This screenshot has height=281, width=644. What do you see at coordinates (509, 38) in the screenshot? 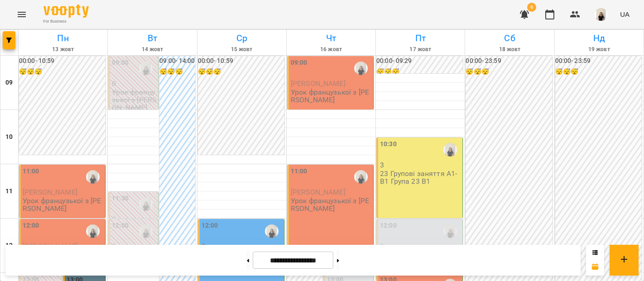
I see `h6: Сб` at bounding box center [509, 38].